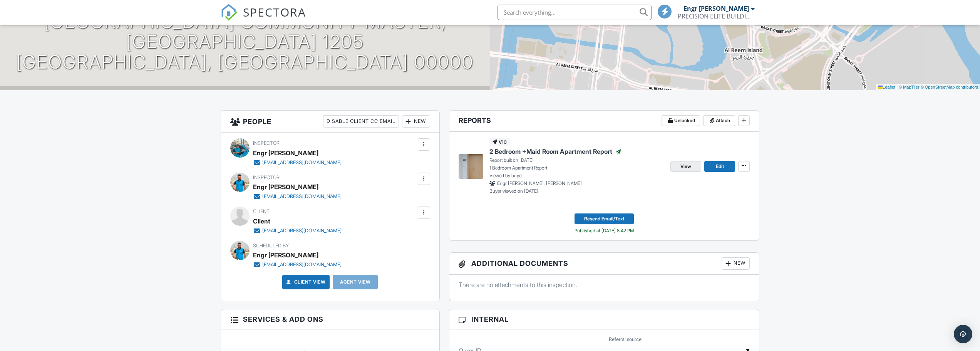 The image size is (980, 351). I want to click on p: There are no attachments to this inspection., so click(604, 284).